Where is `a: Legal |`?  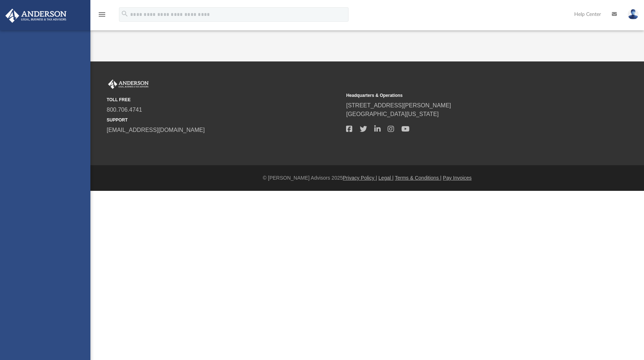 a: Legal | is located at coordinates (386, 178).